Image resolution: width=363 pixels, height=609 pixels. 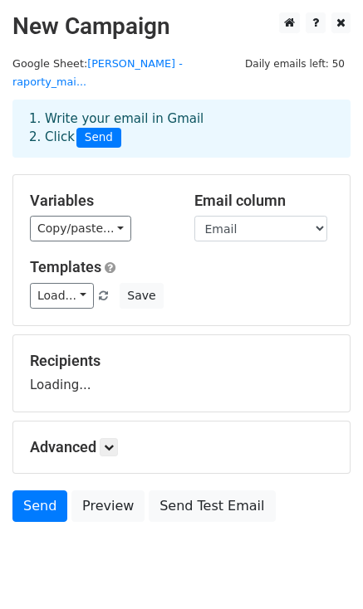 I want to click on div: Loading..., so click(x=181, y=373).